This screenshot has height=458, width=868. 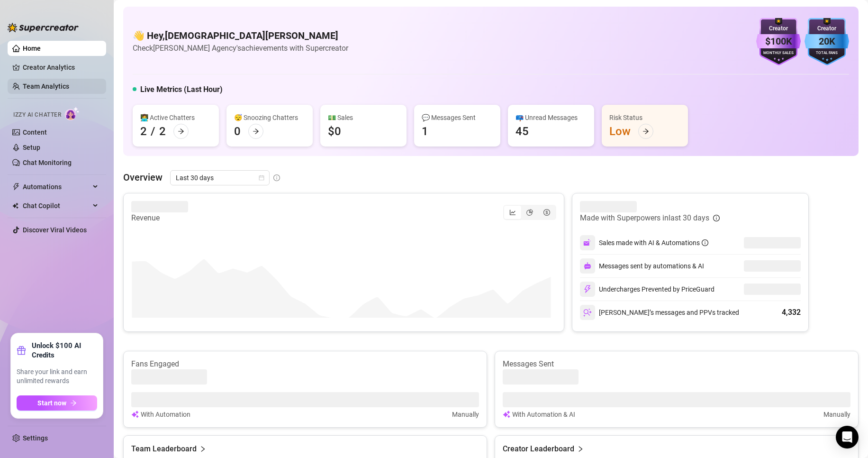 I want to click on img: purple-badge-B9DA21FR.svg, so click(x=778, y=42).